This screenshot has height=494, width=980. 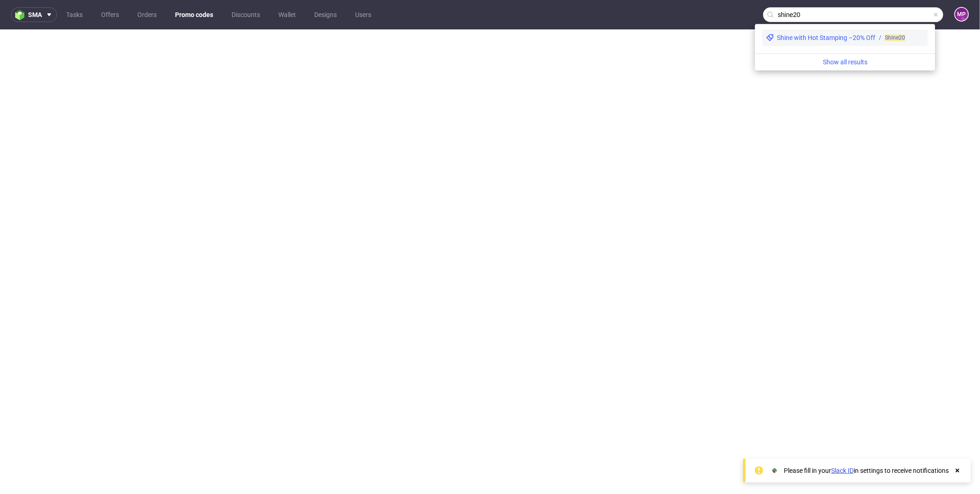 I want to click on a: Show all results, so click(x=845, y=62).